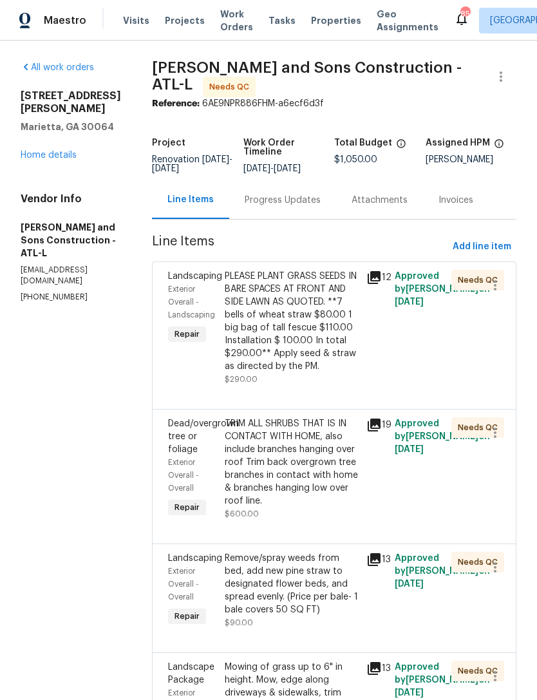 This screenshot has height=700, width=537. I want to click on h5: Work Order Timeline, so click(289, 148).